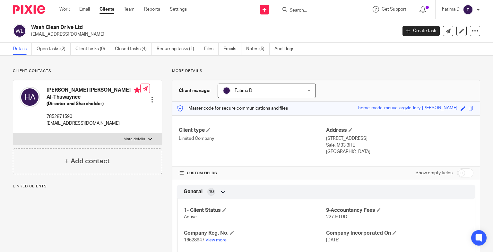 This screenshot has width=493, height=252. Describe the element at coordinates (421, 31) in the screenshot. I see `a: Create task` at that location.